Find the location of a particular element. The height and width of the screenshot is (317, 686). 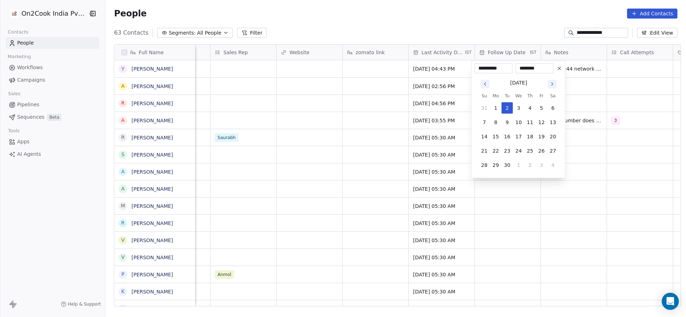

button: 9 is located at coordinates (507, 122).